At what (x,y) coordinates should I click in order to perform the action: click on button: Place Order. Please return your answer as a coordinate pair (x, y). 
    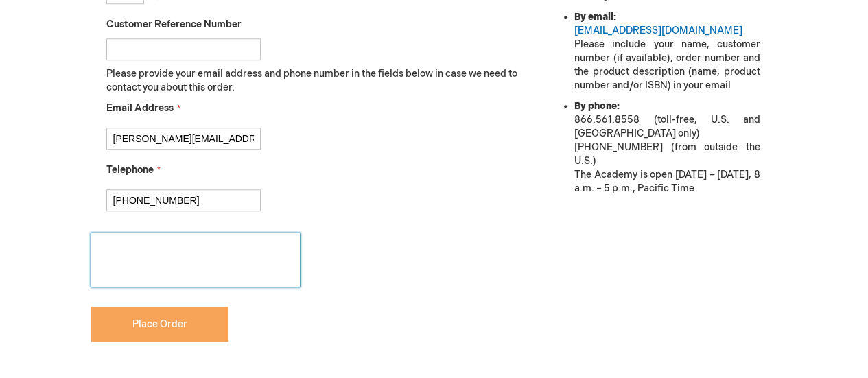
    Looking at the image, I should click on (160, 324).